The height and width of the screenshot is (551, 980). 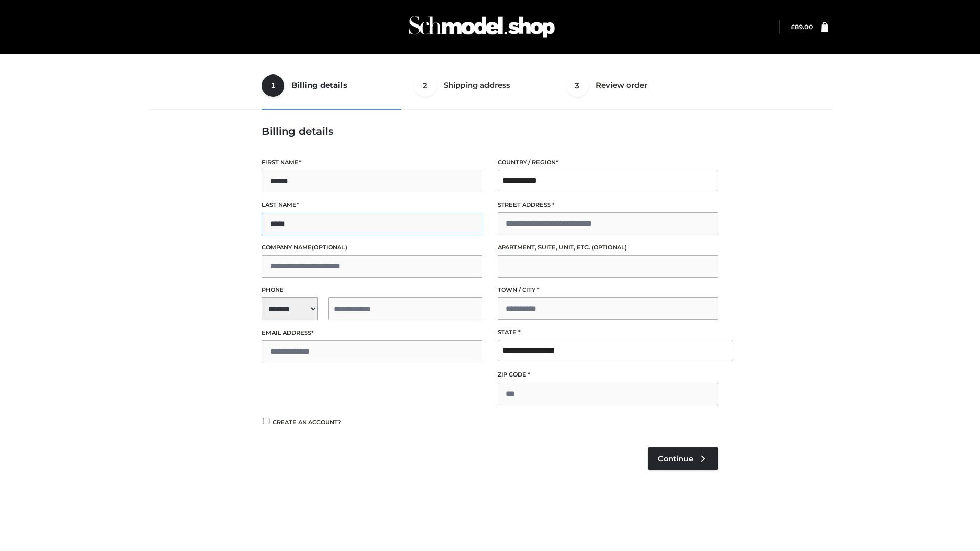 What do you see at coordinates (307, 423) in the screenshot?
I see `span: Create an account?` at bounding box center [307, 423].